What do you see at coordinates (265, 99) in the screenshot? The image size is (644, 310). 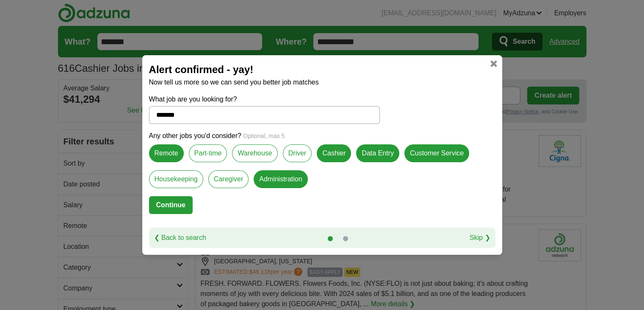 I see `label: What job are you looking for?` at bounding box center [265, 99].